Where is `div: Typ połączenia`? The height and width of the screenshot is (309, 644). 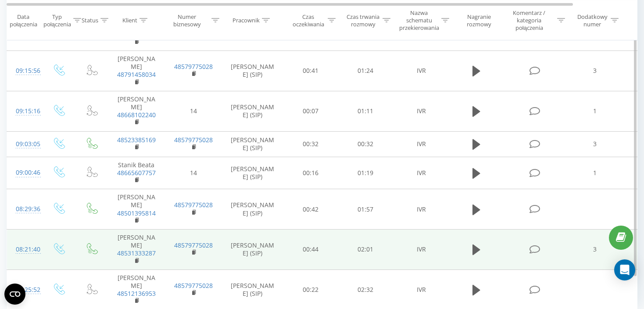
div: Typ połączenia is located at coordinates (57, 20).